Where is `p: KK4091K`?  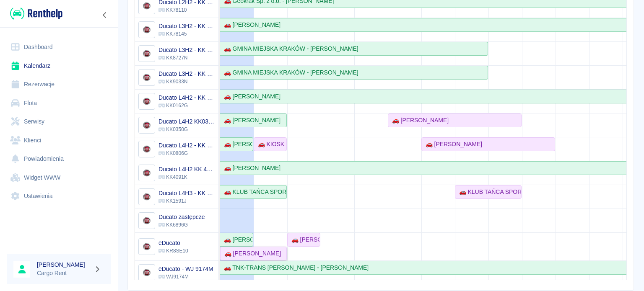
p: KK4091K is located at coordinates (186, 177).